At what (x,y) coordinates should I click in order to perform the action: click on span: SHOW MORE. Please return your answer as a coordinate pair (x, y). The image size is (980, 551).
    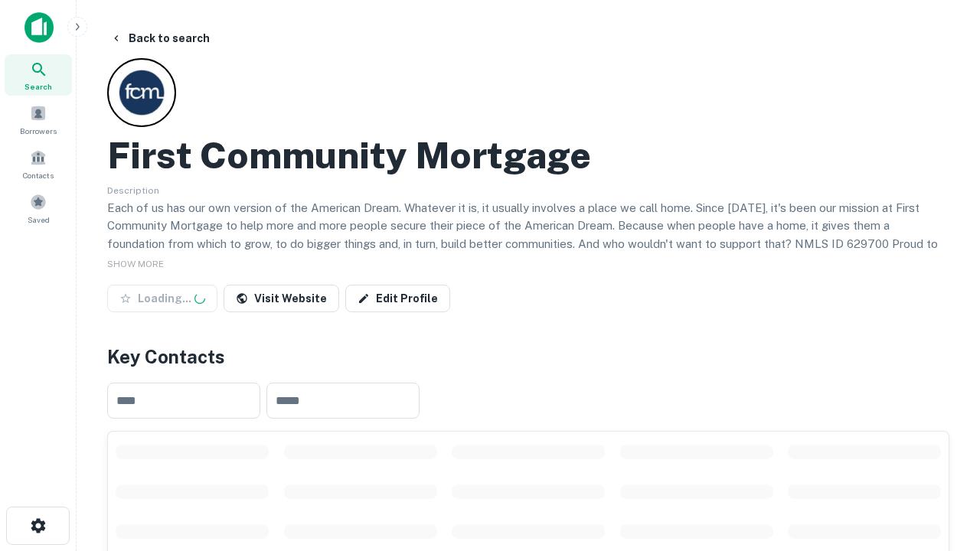
    Looking at the image, I should click on (136, 264).